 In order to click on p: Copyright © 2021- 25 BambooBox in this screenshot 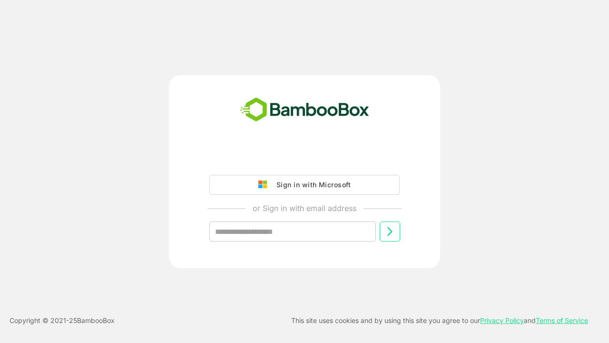, I will do `click(62, 320)`.